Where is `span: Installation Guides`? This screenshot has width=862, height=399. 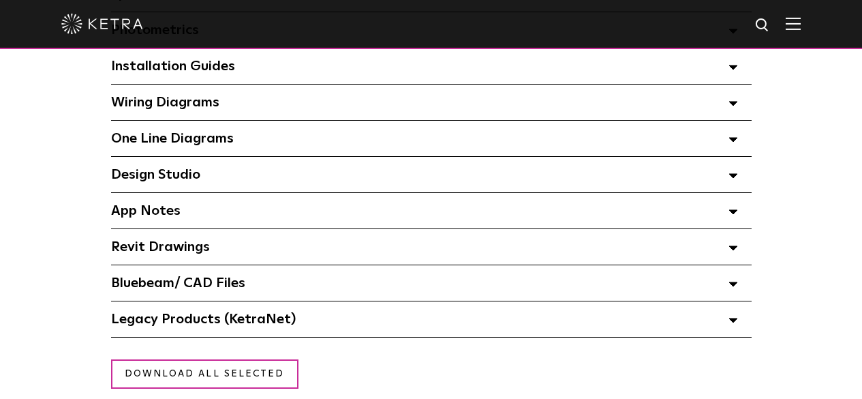
span: Installation Guides is located at coordinates (173, 66).